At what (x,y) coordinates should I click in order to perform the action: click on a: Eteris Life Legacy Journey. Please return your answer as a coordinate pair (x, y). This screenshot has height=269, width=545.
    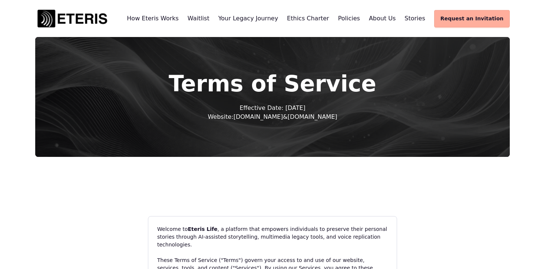
    Looking at the image, I should click on (248, 18).